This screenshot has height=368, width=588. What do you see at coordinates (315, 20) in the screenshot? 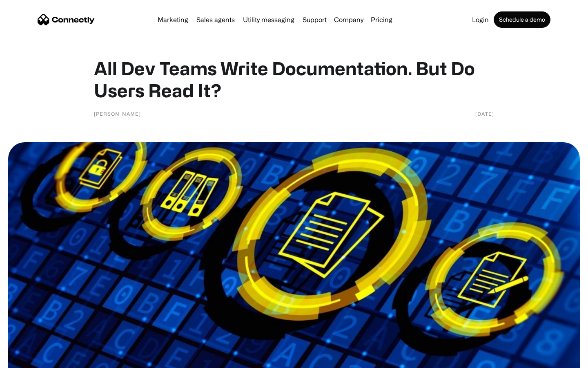
I see `a: Support` at bounding box center [315, 20].